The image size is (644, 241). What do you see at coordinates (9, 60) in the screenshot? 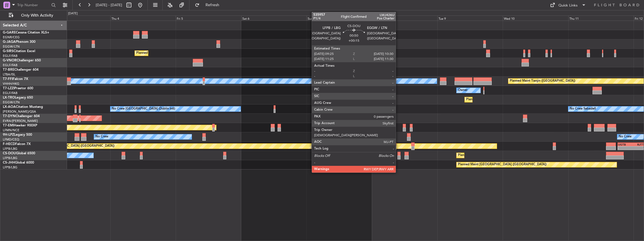
I see `span: G-VNOR` at bounding box center [9, 60].